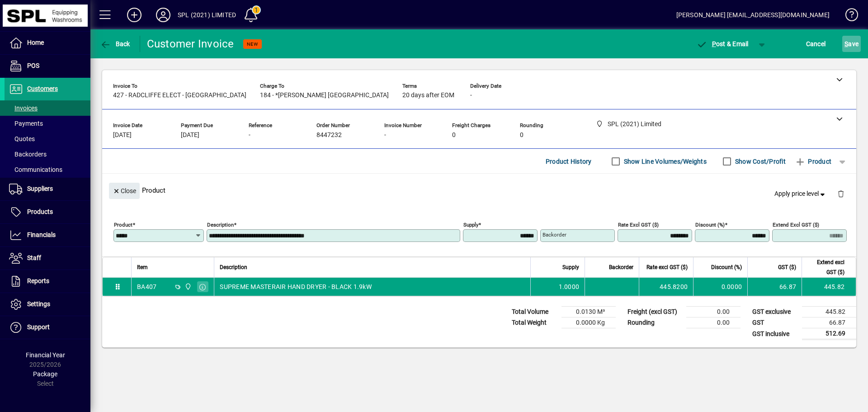  Describe the element at coordinates (134, 15) in the screenshot. I see `button: Add` at that location.